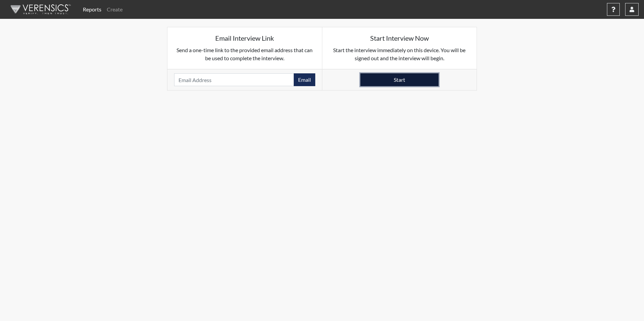 The height and width of the screenshot is (321, 644). What do you see at coordinates (400, 38) in the screenshot?
I see `h5: Start Interview Now` at bounding box center [400, 38].